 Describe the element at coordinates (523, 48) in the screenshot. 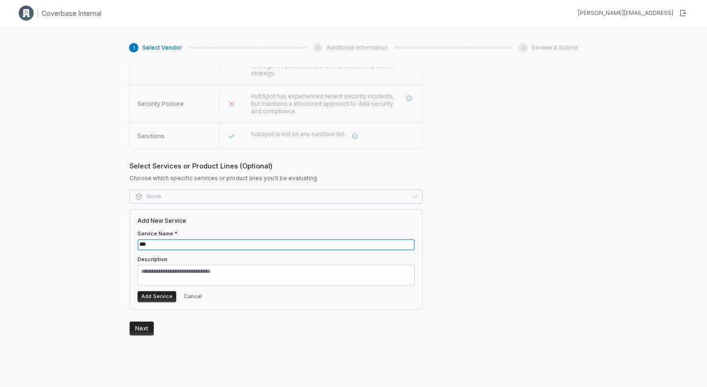

I see `div: 3` at that location.